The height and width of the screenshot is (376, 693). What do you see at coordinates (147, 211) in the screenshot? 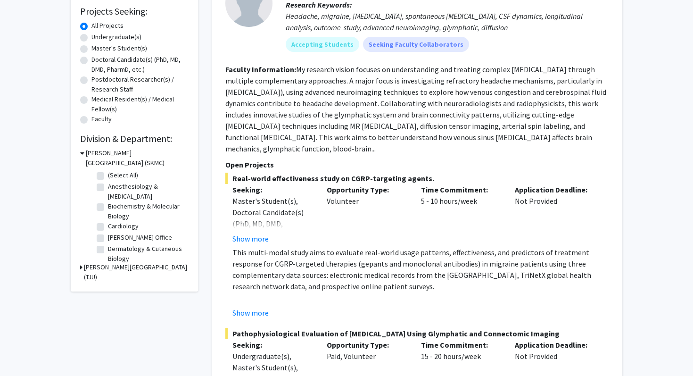
I see `label: Biochemistry & Molecular Biology` at bounding box center [147, 211].